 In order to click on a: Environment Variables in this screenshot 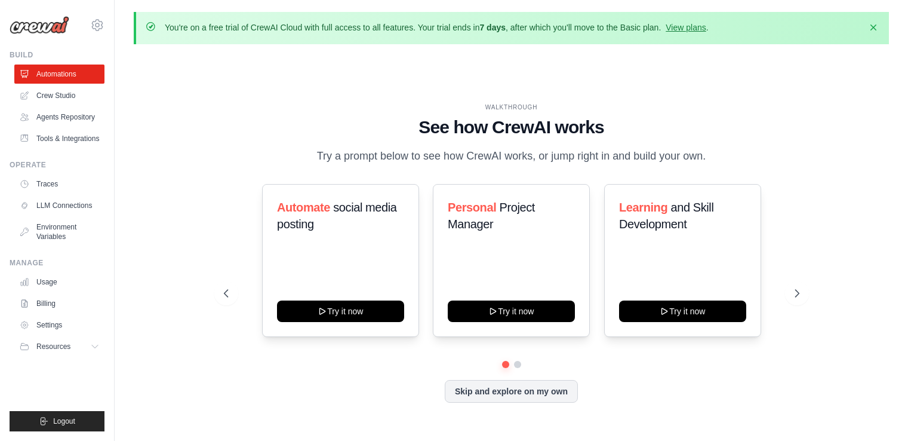, I will do `click(59, 232)`.